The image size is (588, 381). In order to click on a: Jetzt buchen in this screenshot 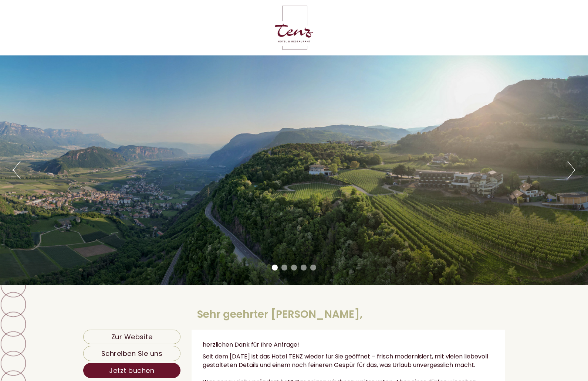, I will do `click(132, 370)`.